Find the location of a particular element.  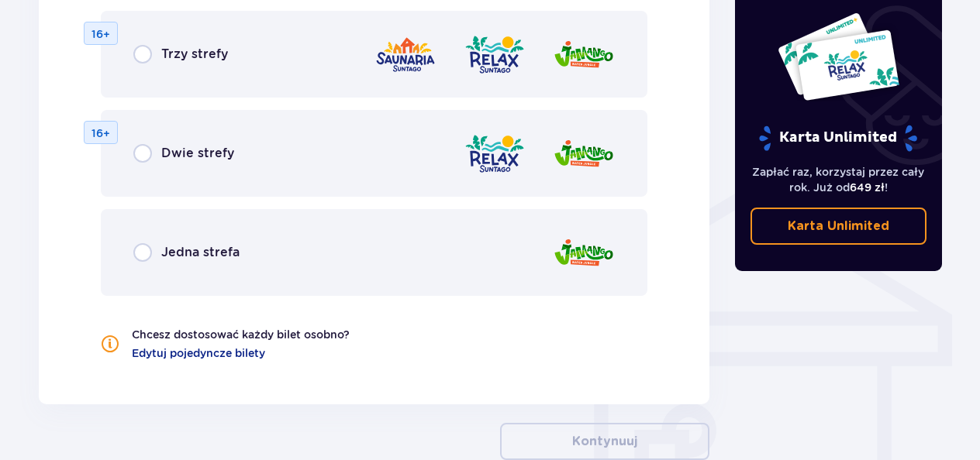

p: Kontynuuj is located at coordinates (605, 442).